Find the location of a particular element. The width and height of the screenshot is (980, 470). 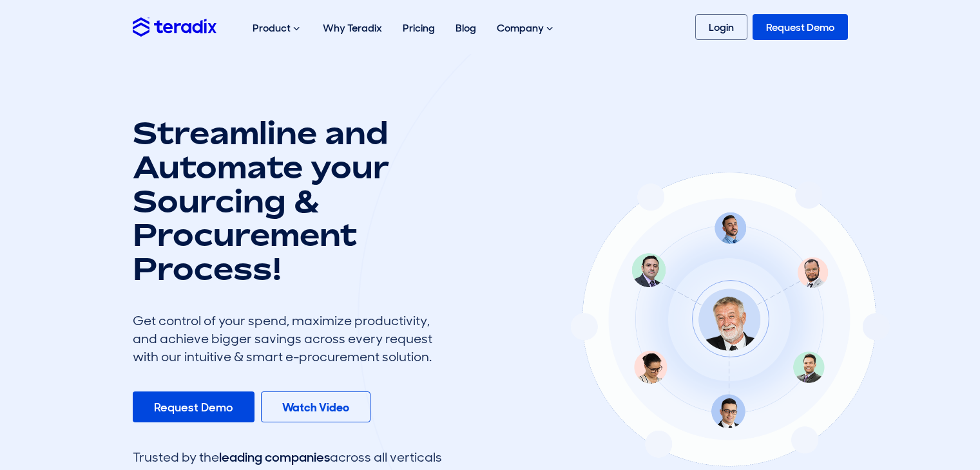

img: Teradix logo is located at coordinates (174, 27).